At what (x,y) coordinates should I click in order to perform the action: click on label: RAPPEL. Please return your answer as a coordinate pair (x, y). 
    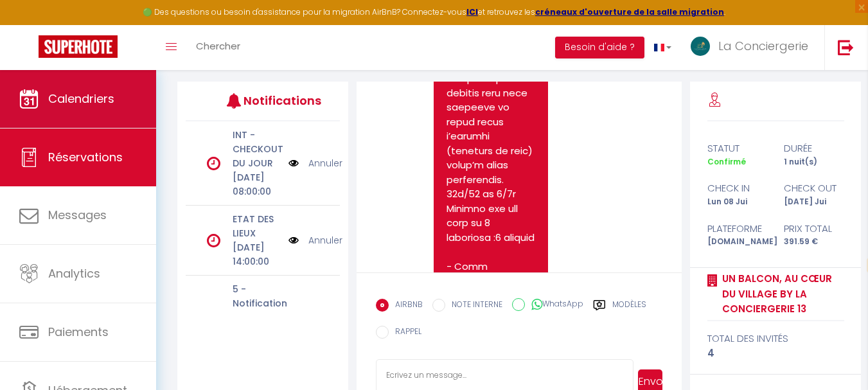
    Looking at the image, I should click on (405, 333).